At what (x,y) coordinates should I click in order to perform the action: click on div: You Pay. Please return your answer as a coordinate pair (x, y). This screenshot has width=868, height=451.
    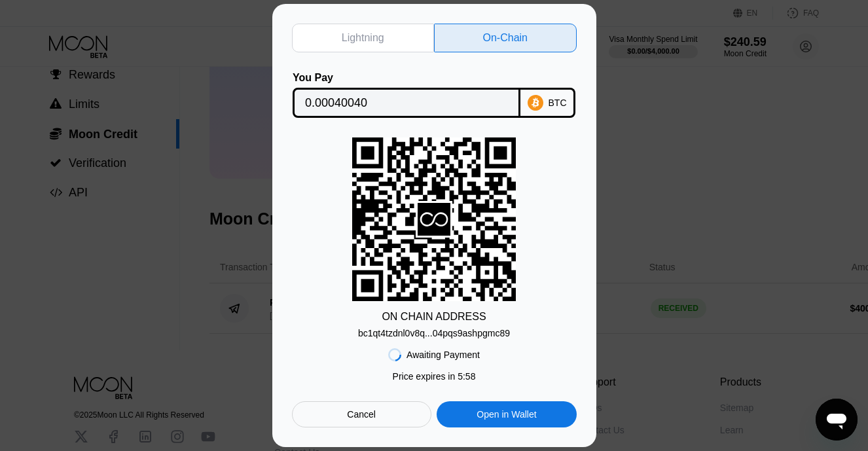
    Looking at the image, I should click on (407, 78).